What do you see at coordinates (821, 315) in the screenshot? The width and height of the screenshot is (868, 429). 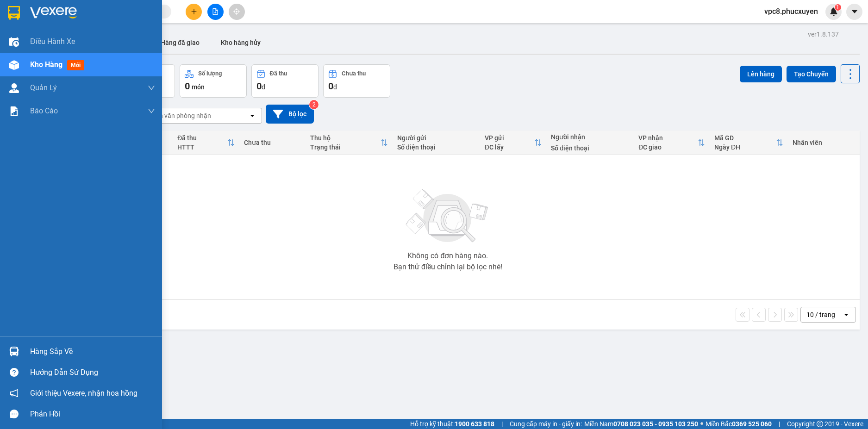 I see `div: 10 / trang` at bounding box center [821, 315].